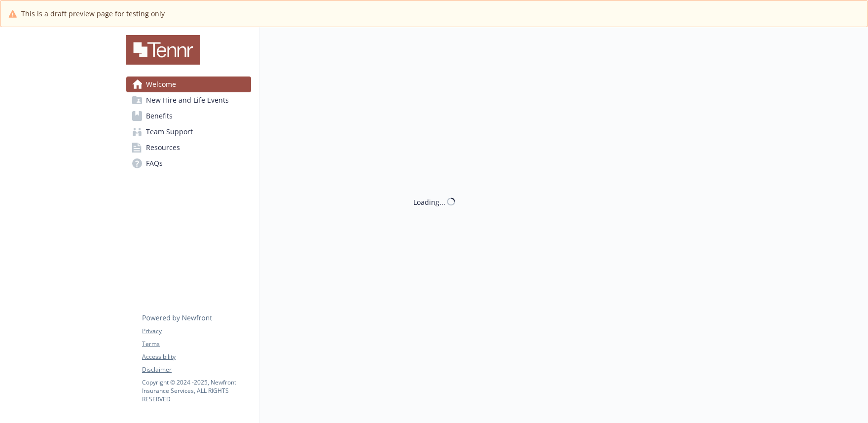 This screenshot has height=423, width=868. Describe the element at coordinates (188, 148) in the screenshot. I see `a: Resources` at that location.